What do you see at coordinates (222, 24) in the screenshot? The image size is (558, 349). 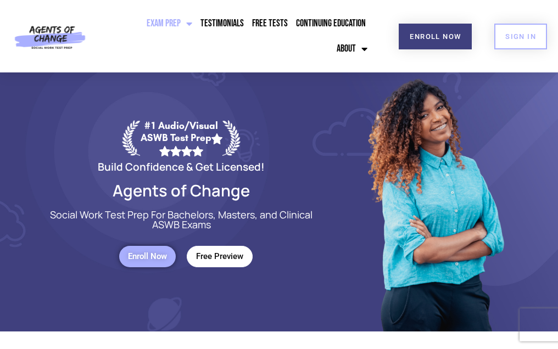 I see `a: Testimonials` at bounding box center [222, 24].